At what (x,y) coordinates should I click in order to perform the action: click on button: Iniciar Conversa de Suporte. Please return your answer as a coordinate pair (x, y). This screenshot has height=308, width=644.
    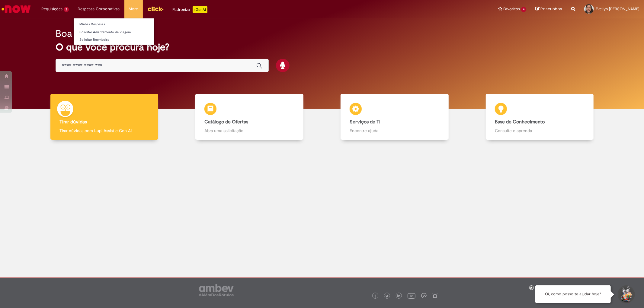
    Looking at the image, I should click on (625, 294).